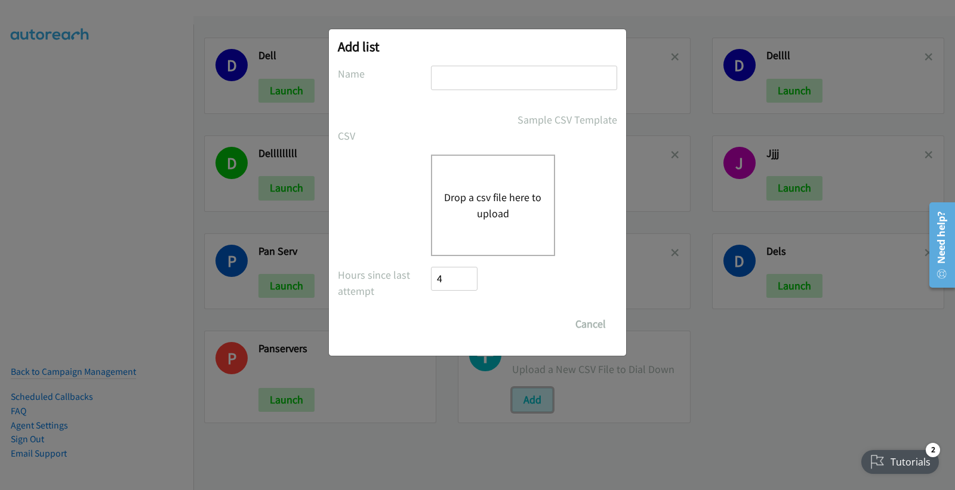 The height and width of the screenshot is (490, 955). I want to click on label: CSV, so click(384, 135).